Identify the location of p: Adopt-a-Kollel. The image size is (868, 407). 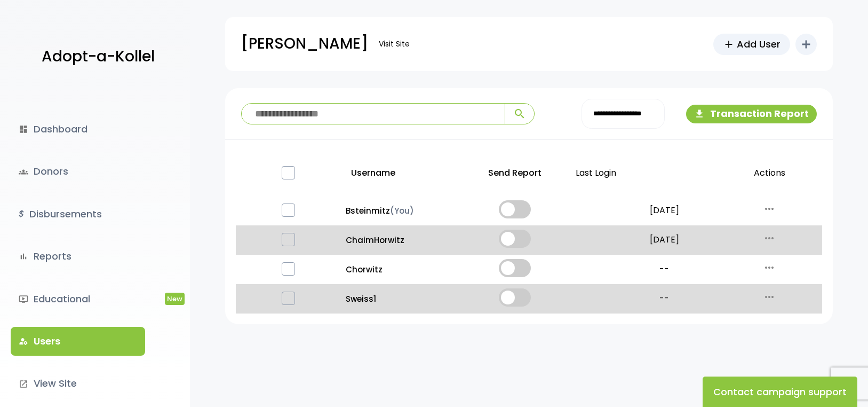
(98, 56).